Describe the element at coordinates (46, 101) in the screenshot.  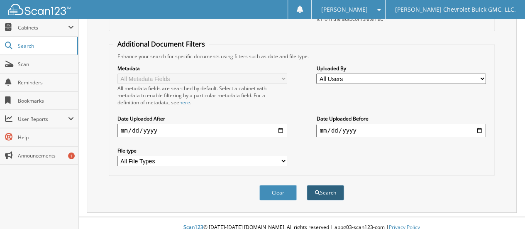
I see `span: Bookmarks` at that location.